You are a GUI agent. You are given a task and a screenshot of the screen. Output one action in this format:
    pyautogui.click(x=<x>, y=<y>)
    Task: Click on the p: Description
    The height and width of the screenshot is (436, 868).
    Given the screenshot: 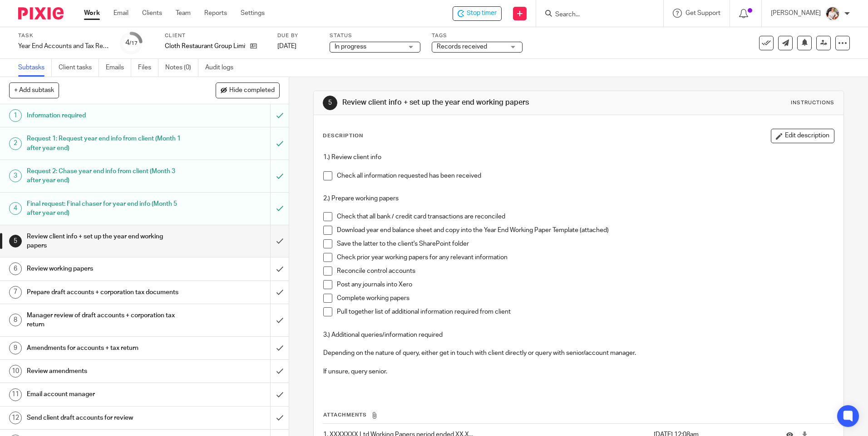 What is the action you would take?
    pyautogui.click(x=342, y=136)
    